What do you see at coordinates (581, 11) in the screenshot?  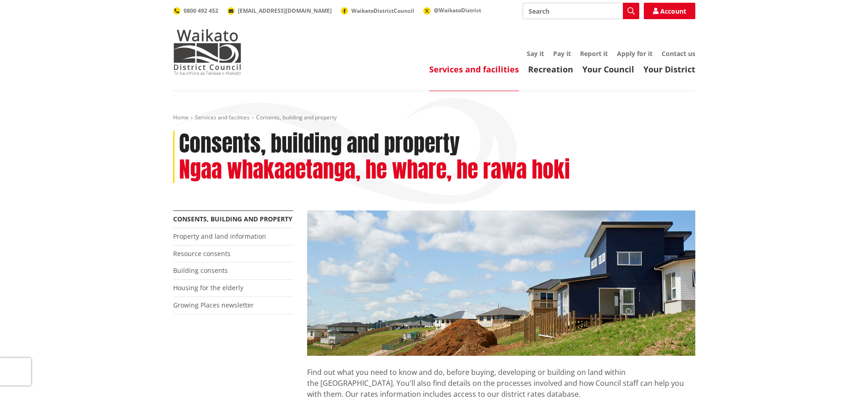 I see `input: Search input` at bounding box center [581, 11].